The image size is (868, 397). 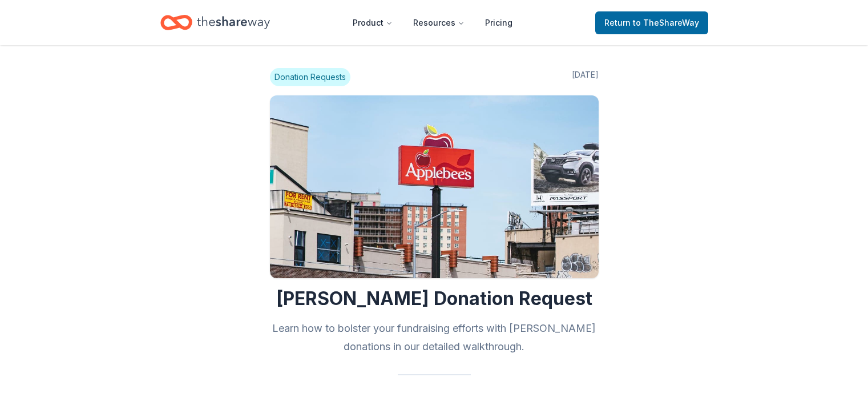 I want to click on a: Home, so click(x=215, y=22).